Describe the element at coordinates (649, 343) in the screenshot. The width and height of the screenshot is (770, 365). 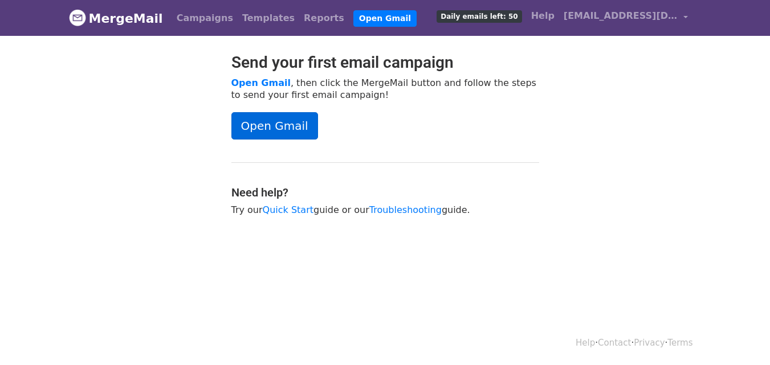
I see `a: Privacy` at that location.